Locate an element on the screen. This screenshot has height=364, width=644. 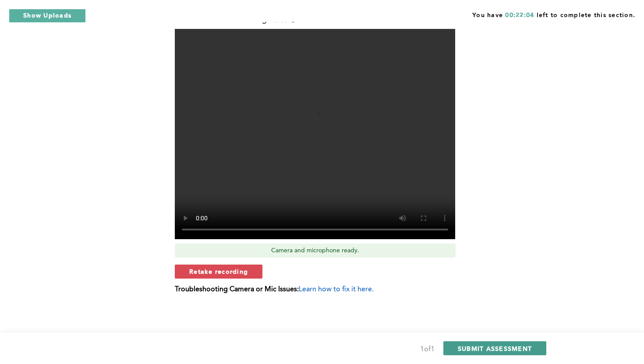
span: SUBMIT ASSESSMENT is located at coordinates (495, 348).